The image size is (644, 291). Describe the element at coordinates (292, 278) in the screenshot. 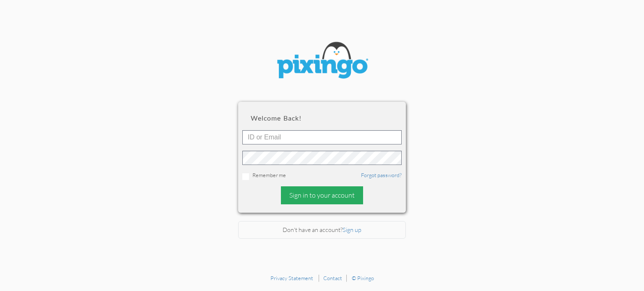

I see `a: Privacy Statement` at that location.